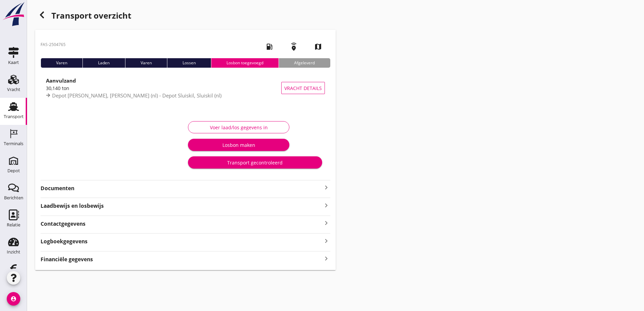 This screenshot has width=644, height=311. Describe the element at coordinates (269, 47) in the screenshot. I see `i: local_gas_station` at that location.